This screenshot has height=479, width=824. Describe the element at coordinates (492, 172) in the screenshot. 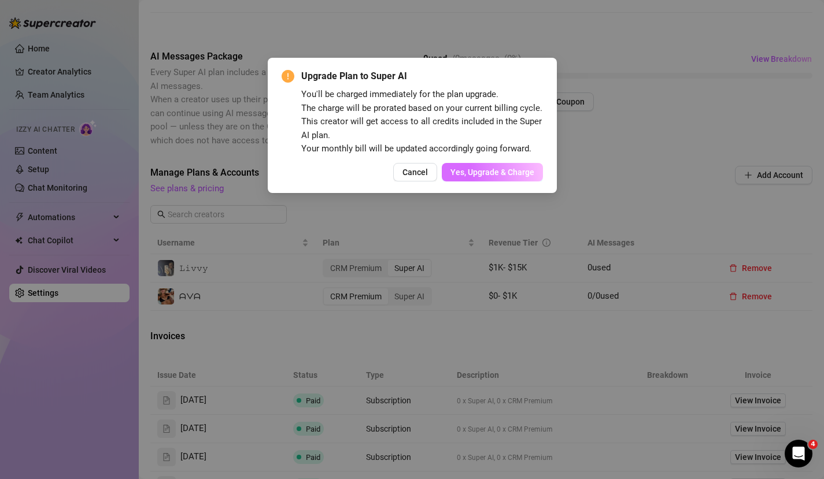

I see `button: Yes, Upgrade & Charge` at that location.